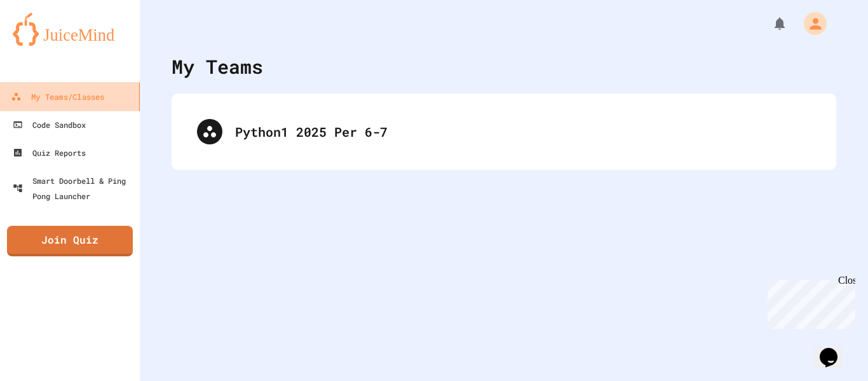  Describe the element at coordinates (70, 241) in the screenshot. I see `a: Join Quiz` at that location.